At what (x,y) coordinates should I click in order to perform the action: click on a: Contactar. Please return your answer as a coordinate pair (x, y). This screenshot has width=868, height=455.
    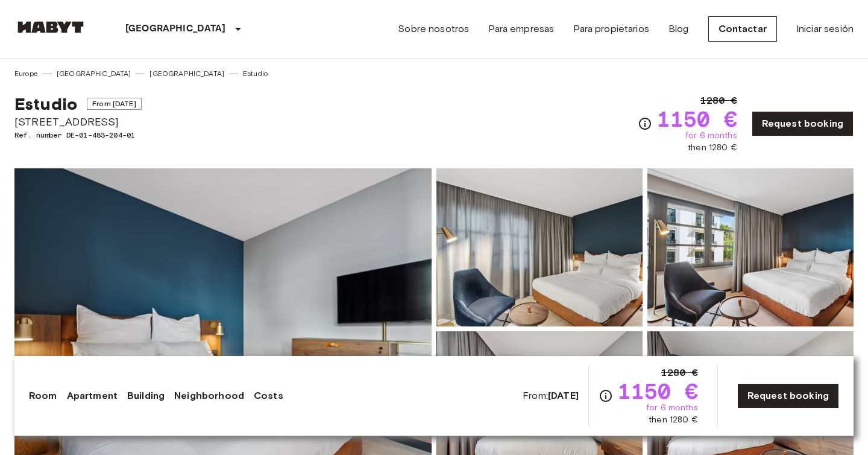
    Looking at the image, I should click on (743, 29).